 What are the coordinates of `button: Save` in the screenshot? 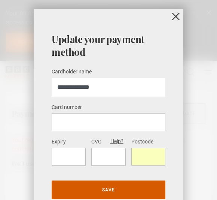 It's located at (109, 190).